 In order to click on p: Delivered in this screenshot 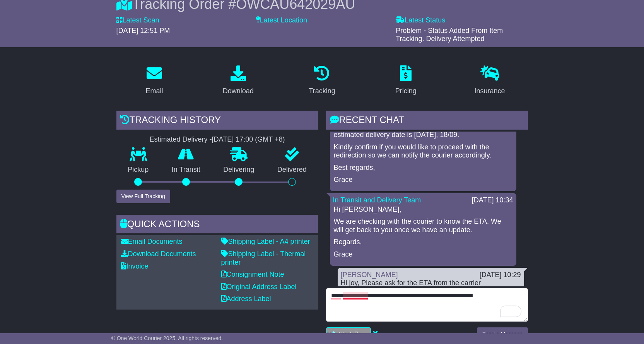, I will do `click(292, 170)`.